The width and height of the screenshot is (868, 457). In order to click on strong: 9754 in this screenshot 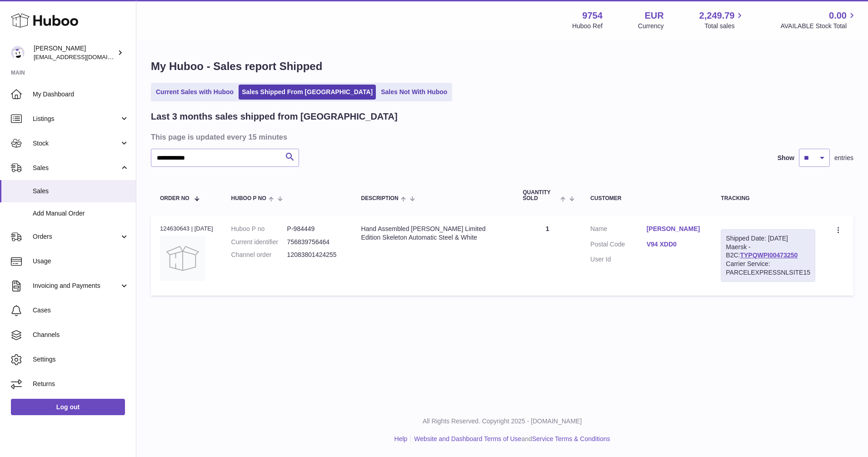, I will do `click(592, 16)`.